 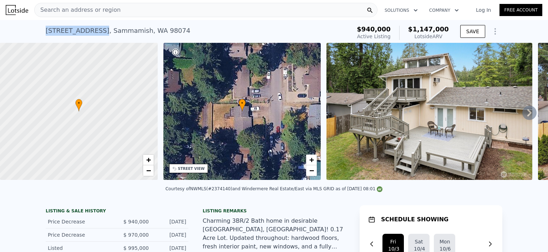 I want to click on span: $940,000, so click(x=373, y=29).